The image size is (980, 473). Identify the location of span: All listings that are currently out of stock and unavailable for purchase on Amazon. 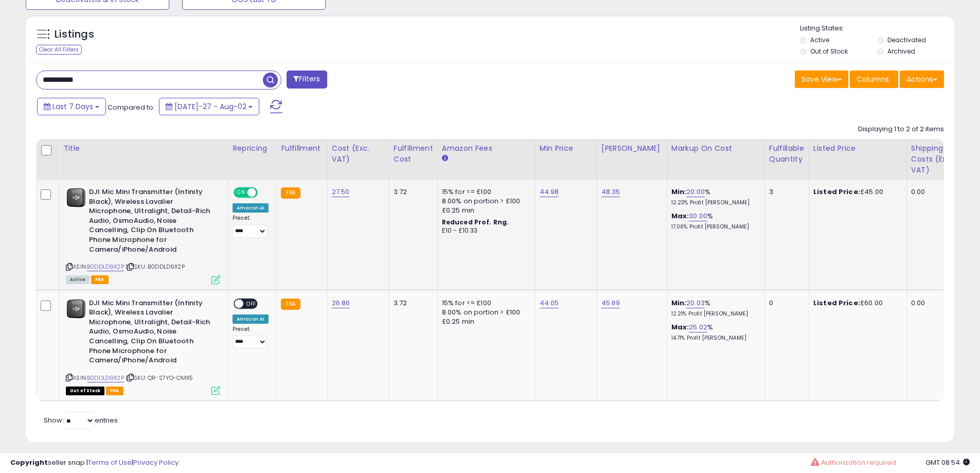
(85, 390).